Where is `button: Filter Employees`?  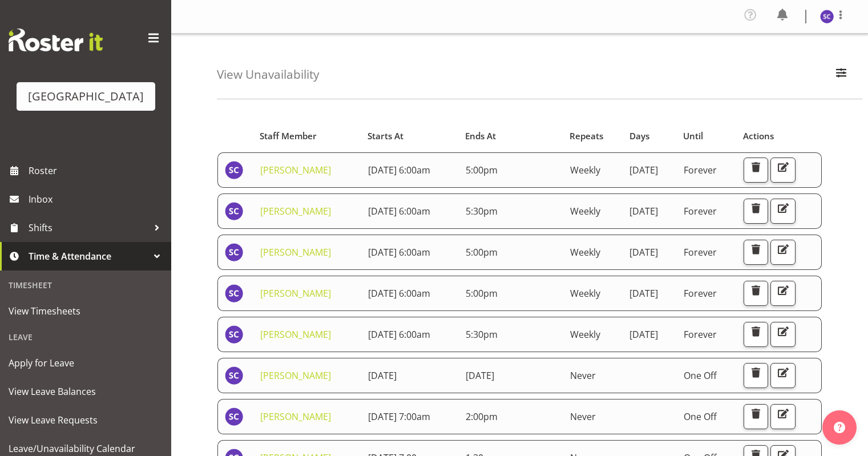
button: Filter Employees is located at coordinates (841, 75).